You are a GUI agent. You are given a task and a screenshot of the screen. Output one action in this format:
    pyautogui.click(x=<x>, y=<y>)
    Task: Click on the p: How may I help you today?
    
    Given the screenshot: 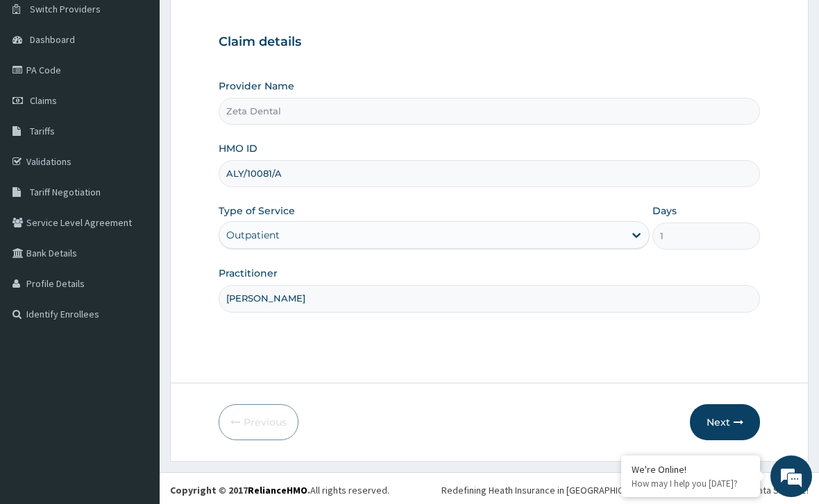 What is the action you would take?
    pyautogui.click(x=691, y=483)
    